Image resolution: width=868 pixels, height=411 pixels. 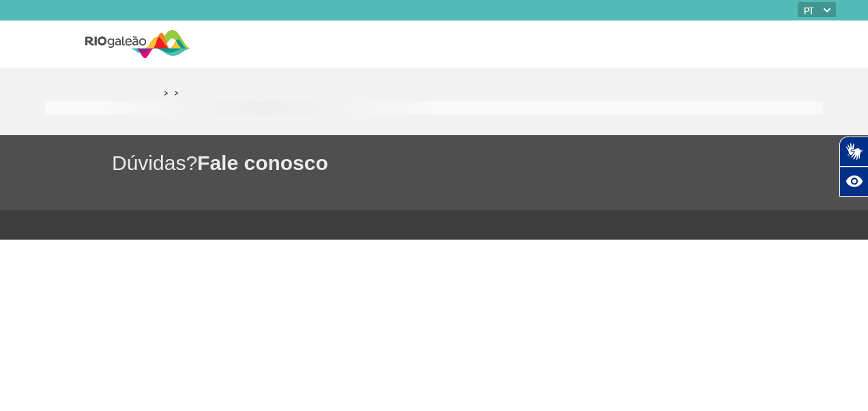 What do you see at coordinates (854, 152) in the screenshot?
I see `button: Abrir tradutor de língua de sinais.` at bounding box center [854, 152].